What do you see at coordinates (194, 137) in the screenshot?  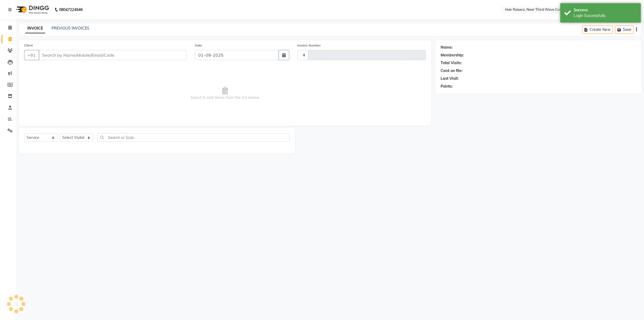 I see `input: Search or Scan` at bounding box center [194, 137].